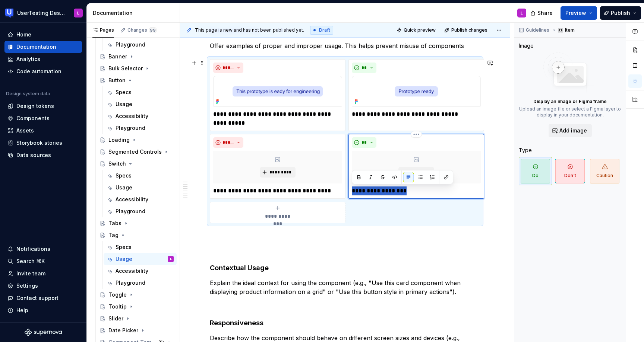  What do you see at coordinates (43, 47) in the screenshot?
I see `a: Documentation` at bounding box center [43, 47].